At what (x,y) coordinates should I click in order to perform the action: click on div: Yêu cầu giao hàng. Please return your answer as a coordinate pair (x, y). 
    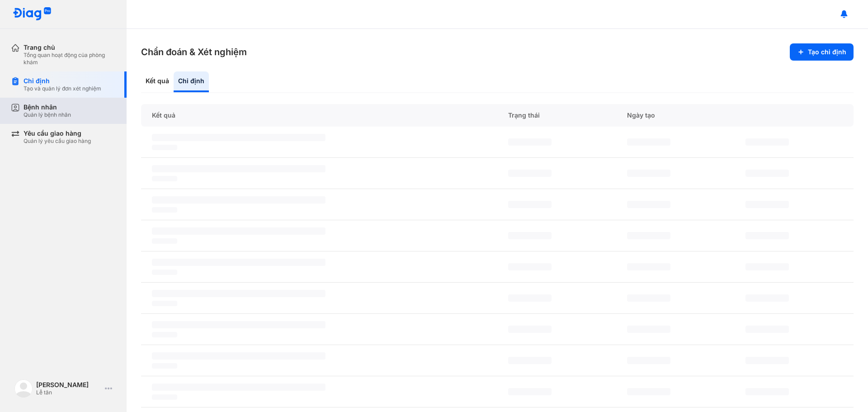
    Looking at the image, I should click on (57, 133).